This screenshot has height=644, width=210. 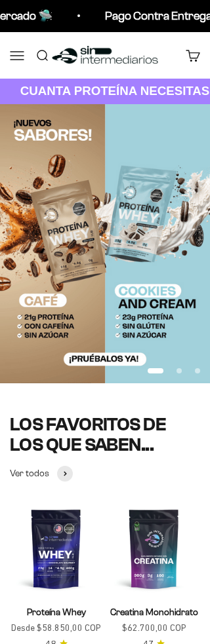 I want to click on img: Creatina Monohidrato, so click(x=154, y=548).